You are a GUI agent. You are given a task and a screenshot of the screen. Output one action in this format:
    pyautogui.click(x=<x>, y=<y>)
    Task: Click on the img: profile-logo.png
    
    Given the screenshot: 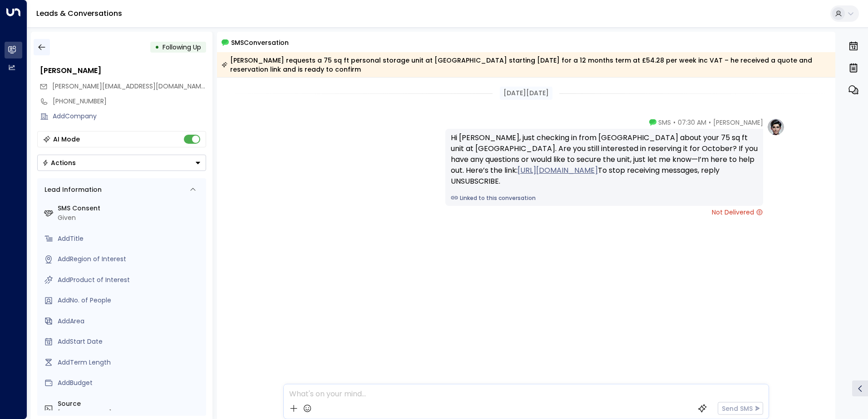 What is the action you would take?
    pyautogui.click(x=776, y=127)
    